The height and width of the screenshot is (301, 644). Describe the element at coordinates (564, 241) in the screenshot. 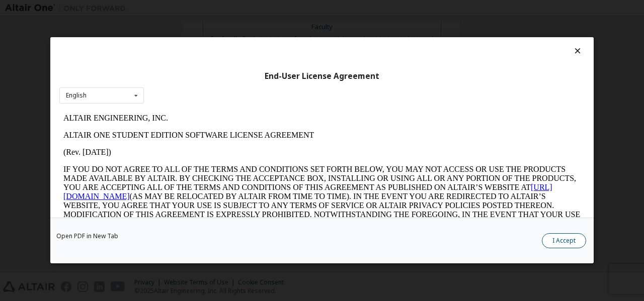

I see `button: I Accept` at that location.